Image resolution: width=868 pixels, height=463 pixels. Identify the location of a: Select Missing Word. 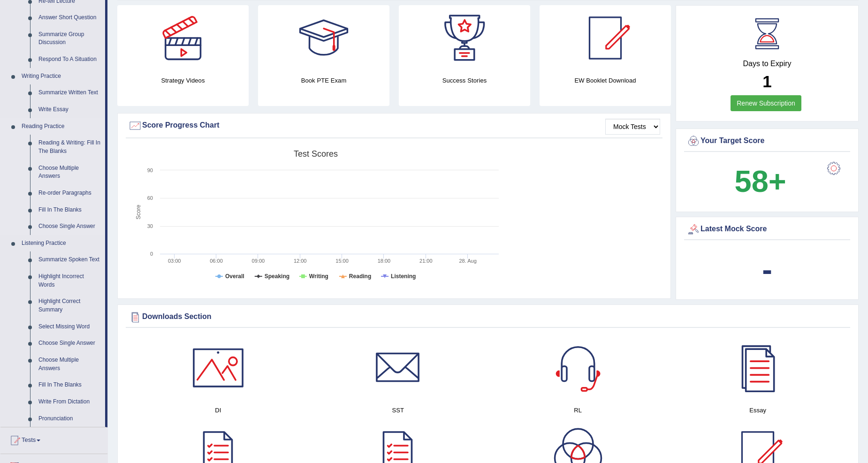
(69, 327).